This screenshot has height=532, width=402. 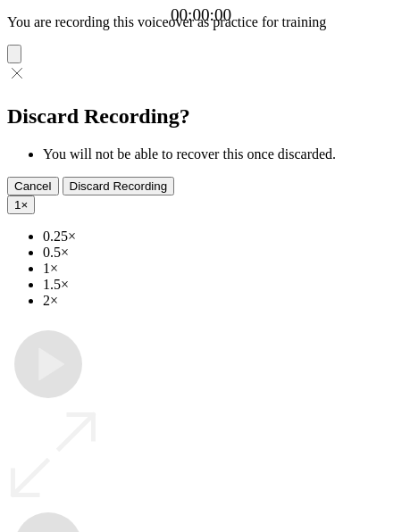 What do you see at coordinates (219, 237) in the screenshot?
I see `li: 0.25×` at bounding box center [219, 237].